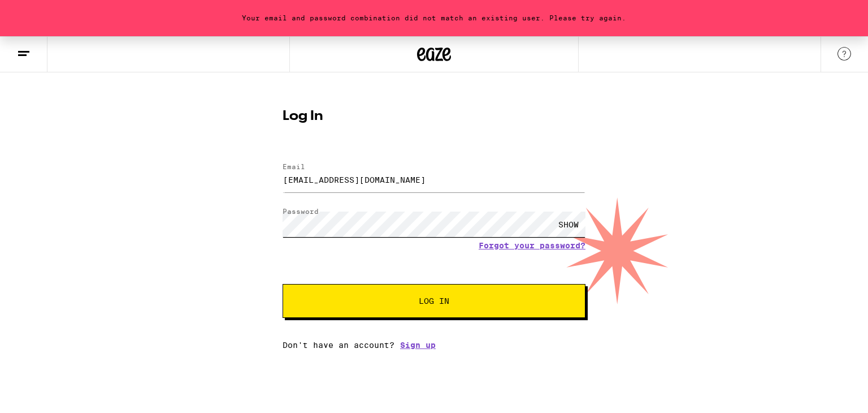  Describe the element at coordinates (532, 246) in the screenshot. I see `a: Forgot your password?` at that location.